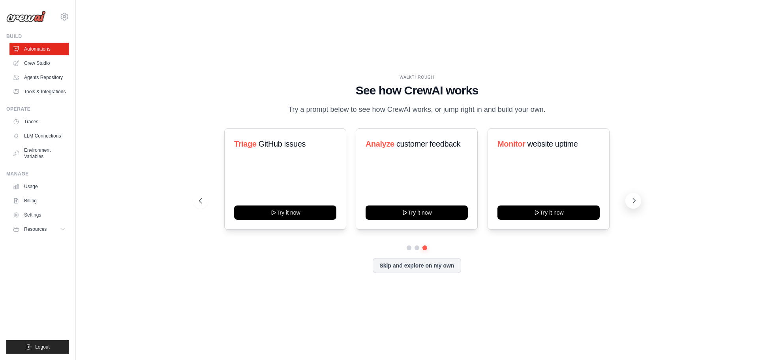  Describe the element at coordinates (38, 109) in the screenshot. I see `div: Operate` at that location.